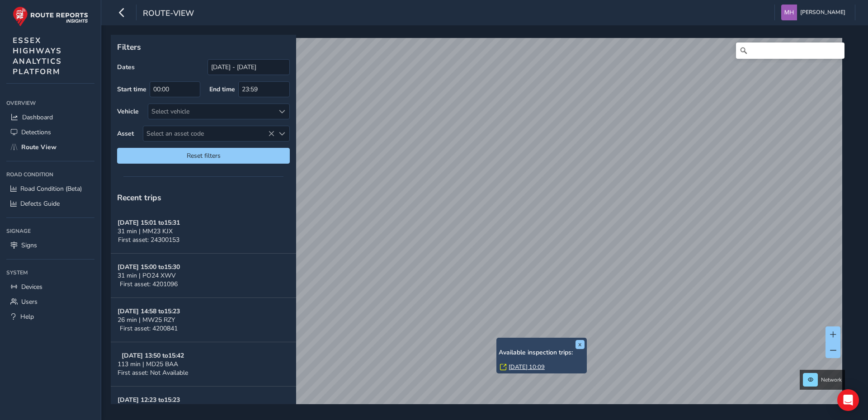 Image resolution: width=868 pixels, height=420 pixels. What do you see at coordinates (168, 14) in the screenshot?
I see `span: route-view` at bounding box center [168, 14].